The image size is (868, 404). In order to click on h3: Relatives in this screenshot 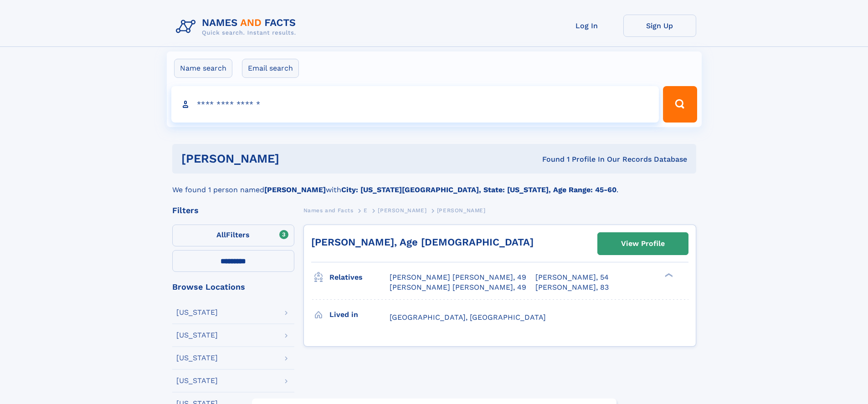, I will do `click(360, 277)`.